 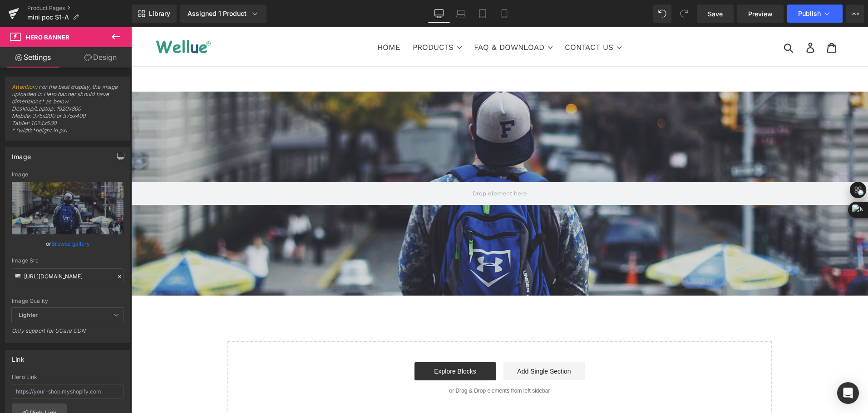 What do you see at coordinates (223, 13) in the screenshot?
I see `div: Assigned 1 Product` at bounding box center [223, 13].